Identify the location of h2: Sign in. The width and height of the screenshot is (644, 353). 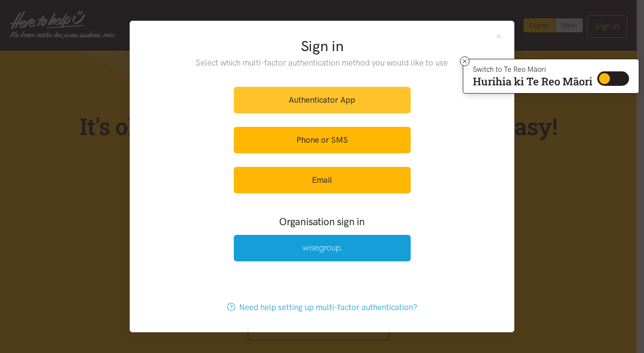
(322, 46).